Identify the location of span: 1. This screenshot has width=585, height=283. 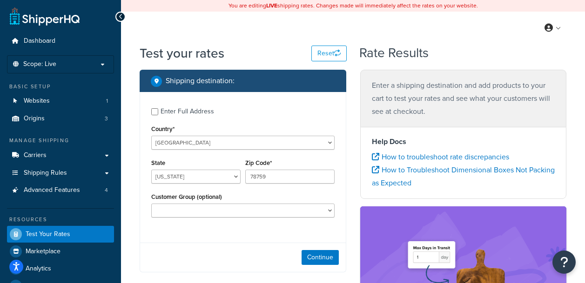
(107, 101).